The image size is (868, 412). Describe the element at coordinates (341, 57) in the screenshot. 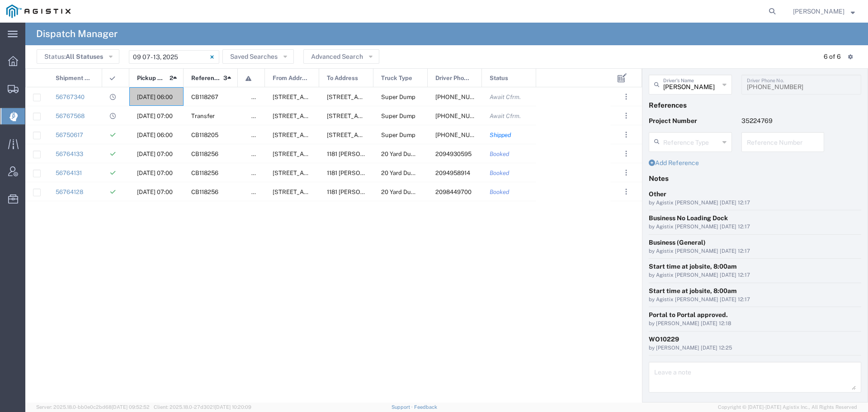

I see `button: Advanced Search` at that location.